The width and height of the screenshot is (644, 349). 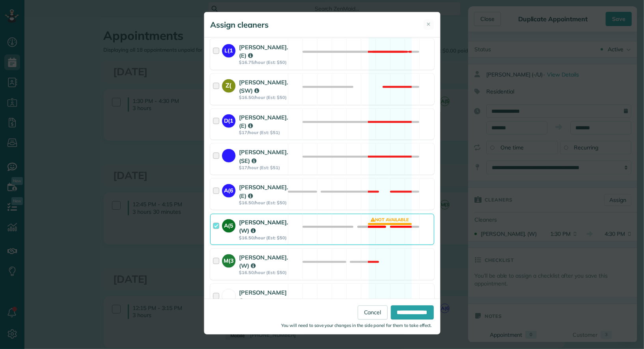 I want to click on small: You will need to save your changes in the side panel for them to take effect., so click(x=357, y=325).